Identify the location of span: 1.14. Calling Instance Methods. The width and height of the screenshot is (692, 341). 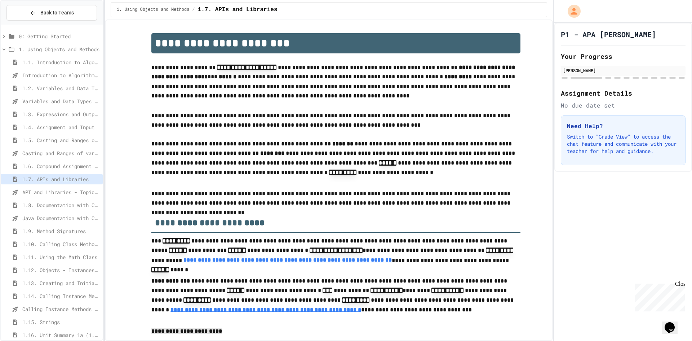
(61, 296).